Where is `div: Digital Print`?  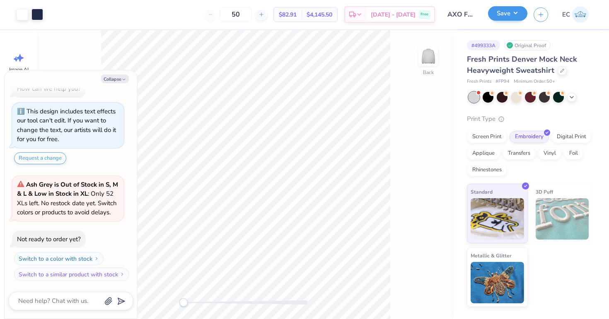 div: Digital Print is located at coordinates (571, 137).